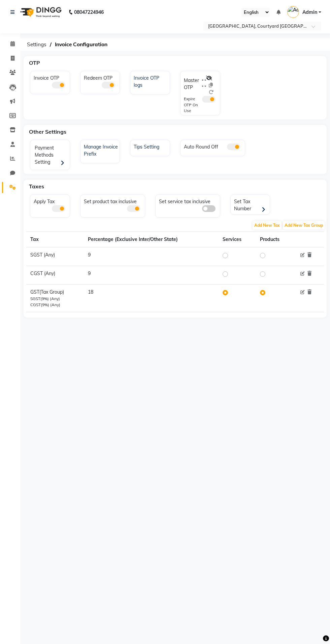 Image resolution: width=330 pixels, height=644 pixels. Describe the element at coordinates (304, 225) in the screenshot. I see `span: Add New Tax Group` at that location.